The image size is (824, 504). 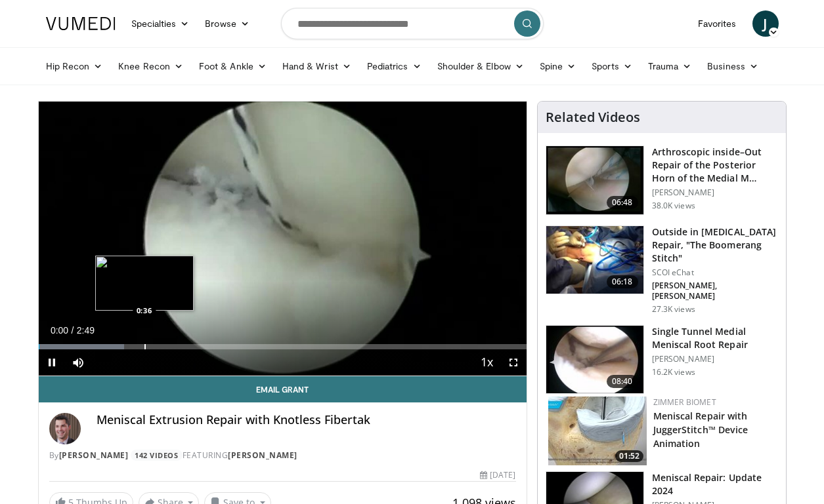 What do you see at coordinates (317, 66) in the screenshot?
I see `a: Hand & Wrist` at bounding box center [317, 66].